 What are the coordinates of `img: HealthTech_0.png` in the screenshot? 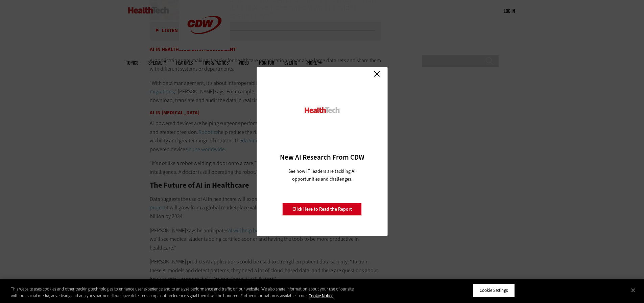 It's located at (322, 110).